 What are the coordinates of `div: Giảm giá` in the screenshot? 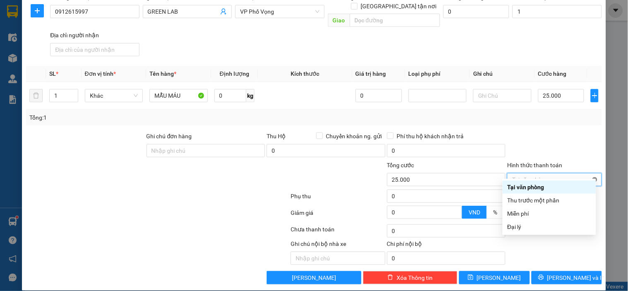 It's located at (338, 215).